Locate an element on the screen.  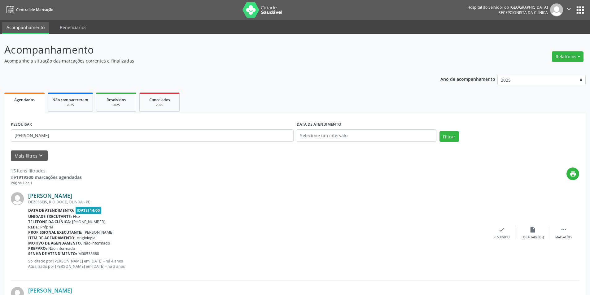
b: Item de agendamento: is located at coordinates (52, 238).